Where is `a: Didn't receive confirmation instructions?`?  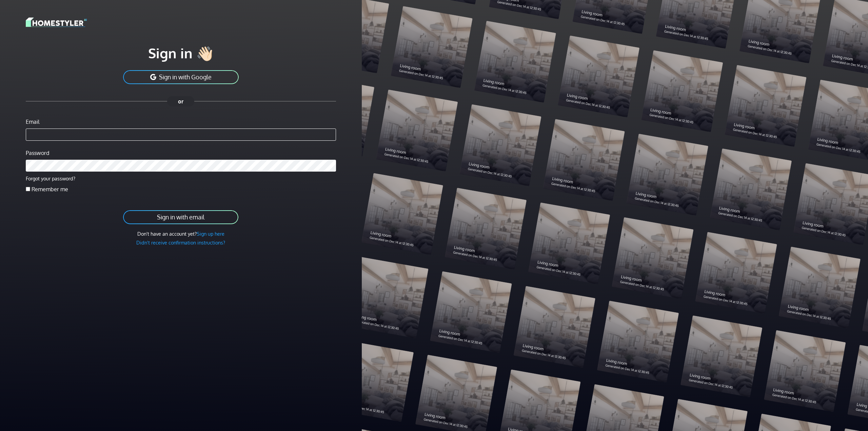
a: Didn't receive confirmation instructions? is located at coordinates (181, 242).